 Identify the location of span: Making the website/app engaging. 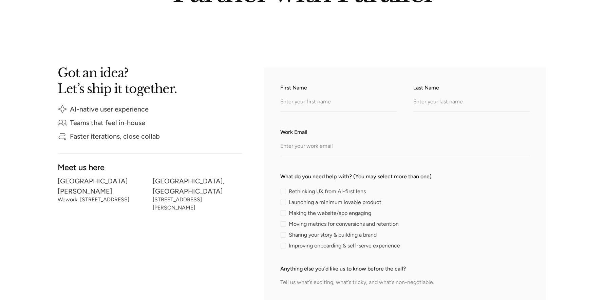
(330, 213).